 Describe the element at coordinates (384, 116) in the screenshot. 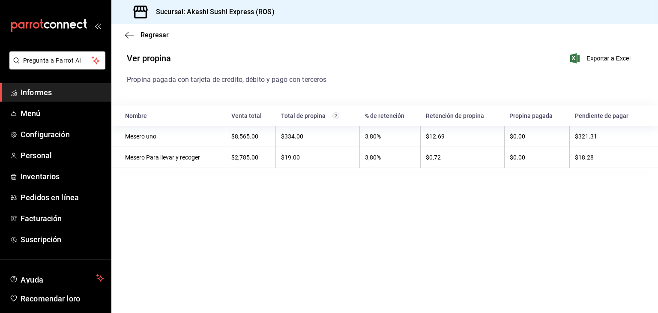

I see `font: % de retención` at that location.